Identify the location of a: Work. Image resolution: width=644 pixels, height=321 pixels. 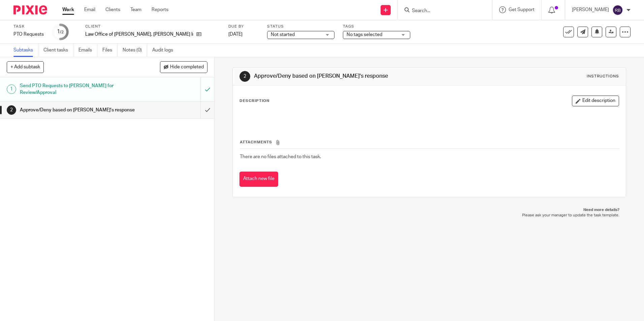
(68, 9).